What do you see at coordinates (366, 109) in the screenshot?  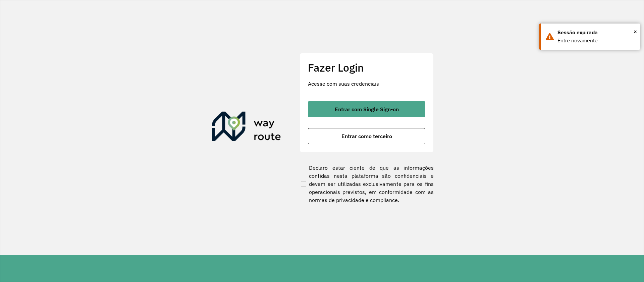 I see `span: Entrar com Single Sign-on` at bounding box center [366, 109].